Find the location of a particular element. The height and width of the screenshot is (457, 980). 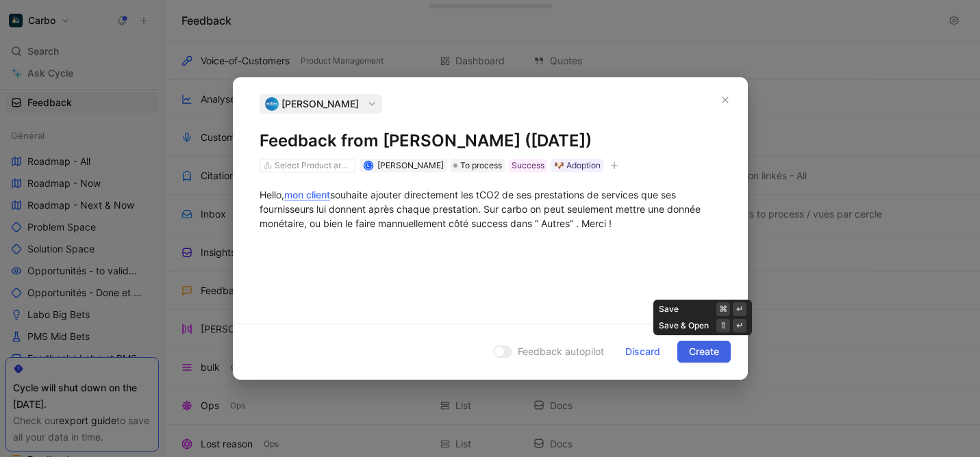

span: Create is located at coordinates (704, 352).